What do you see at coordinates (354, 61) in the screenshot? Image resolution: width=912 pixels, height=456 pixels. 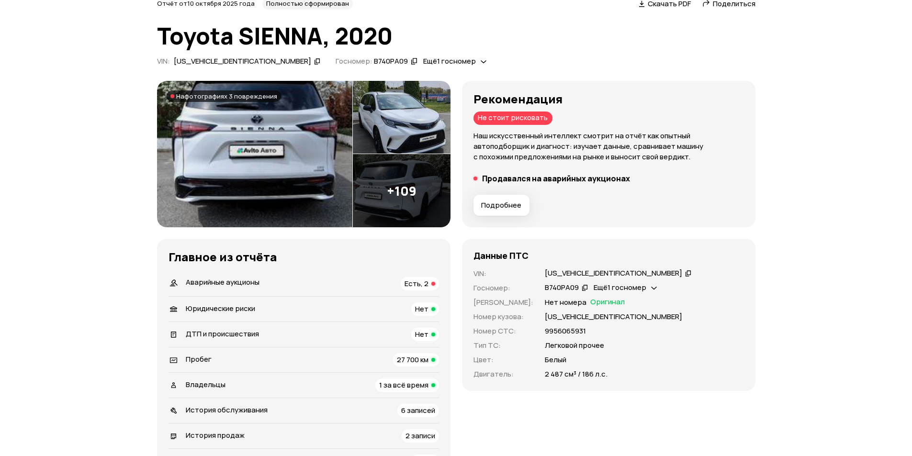 I see `span: Госномер:` at bounding box center [354, 61].